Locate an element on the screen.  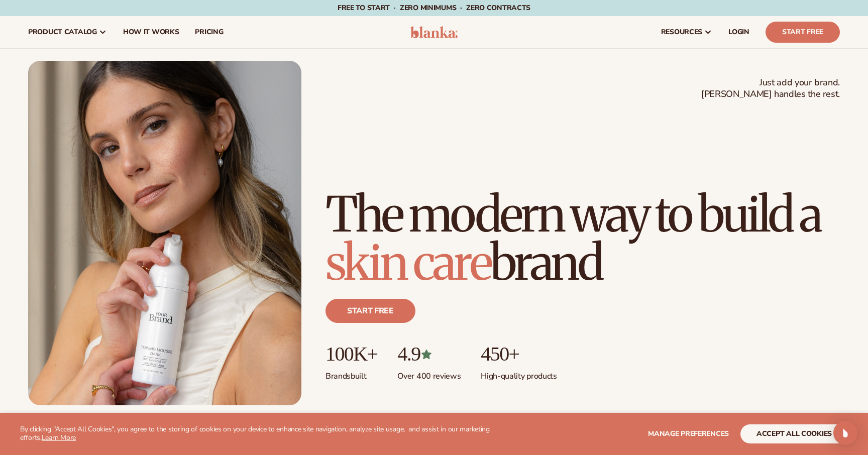
a: Learn More is located at coordinates (59, 438).